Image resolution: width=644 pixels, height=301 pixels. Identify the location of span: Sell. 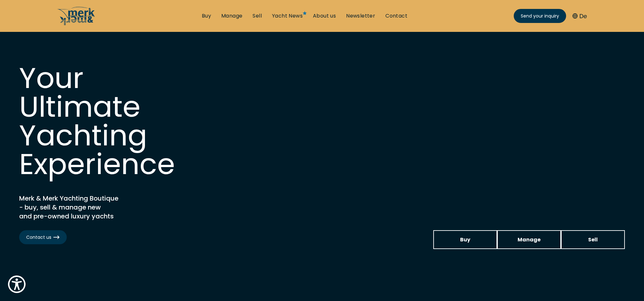
(593, 240).